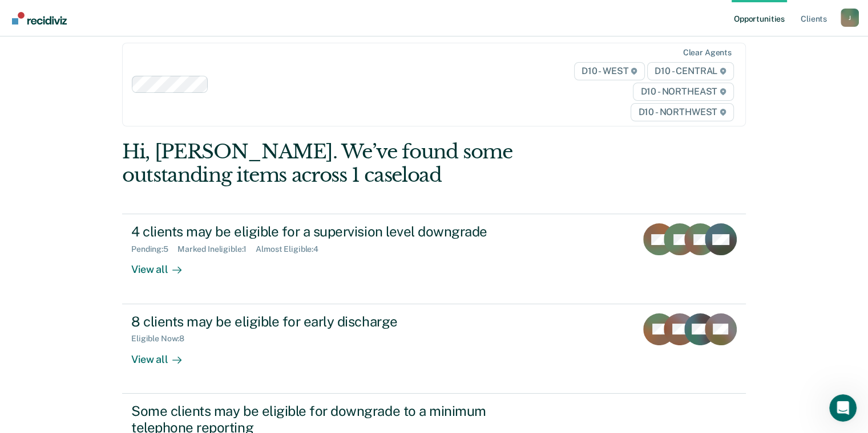 This screenshot has height=433, width=868. What do you see at coordinates (154, 249) in the screenshot?
I see `div: Pending : 5` at bounding box center [154, 249].